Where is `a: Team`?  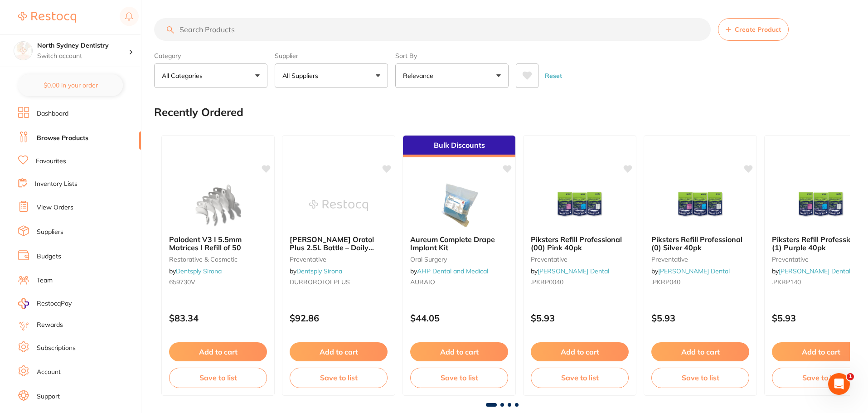
a: Team is located at coordinates (44, 281).